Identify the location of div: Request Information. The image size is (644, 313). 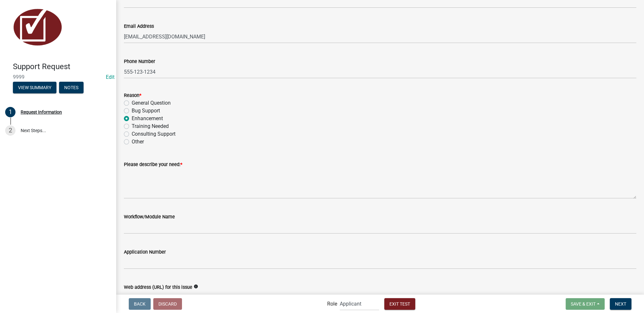
(41, 112).